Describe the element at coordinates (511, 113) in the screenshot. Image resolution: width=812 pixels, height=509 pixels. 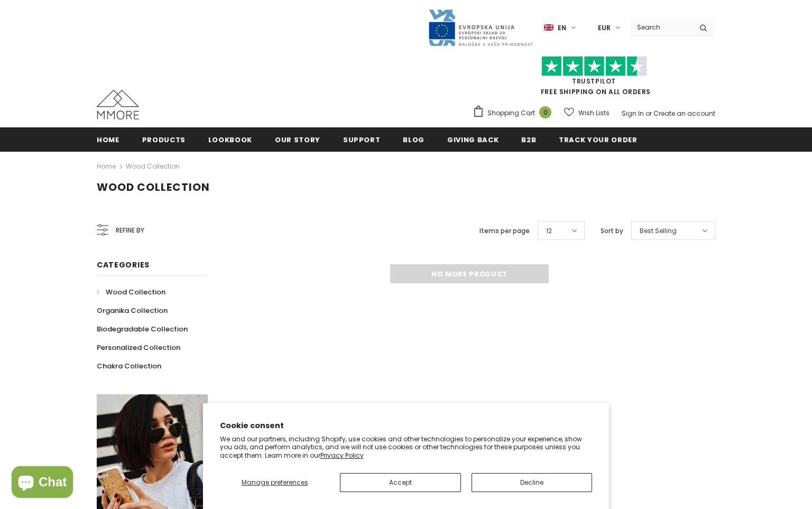
I see `span: Shopping Cart` at that location.